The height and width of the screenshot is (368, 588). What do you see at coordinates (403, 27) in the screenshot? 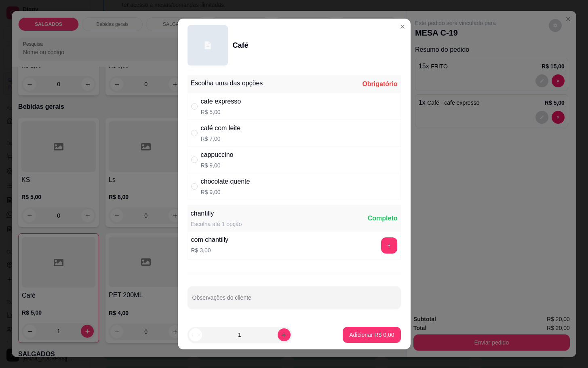
I see `button: Close` at bounding box center [403, 27].